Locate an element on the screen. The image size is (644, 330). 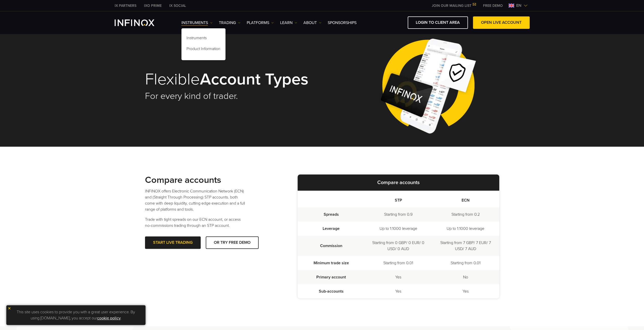
td: Starting from 0 GBP/ 0 EUR/ 0 USD/ 0 AUD is located at coordinates (399, 246).